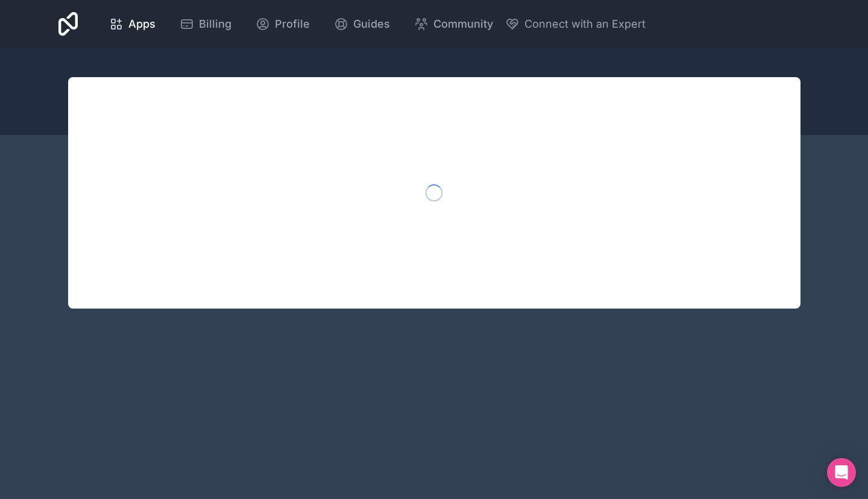  What do you see at coordinates (362, 24) in the screenshot?
I see `a: Guides` at bounding box center [362, 24].